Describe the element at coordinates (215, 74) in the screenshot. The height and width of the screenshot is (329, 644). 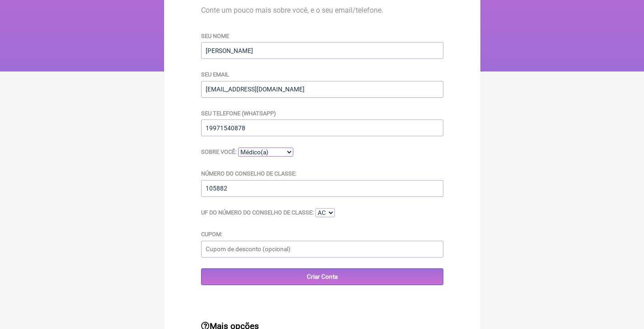
I see `label: Seu email` at that location.